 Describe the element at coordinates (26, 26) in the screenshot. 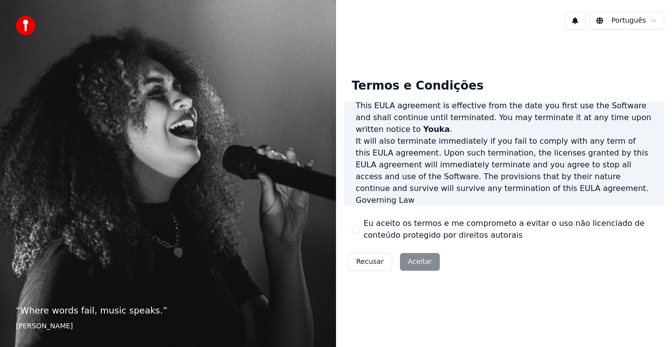

I see `img: youka` at that location.